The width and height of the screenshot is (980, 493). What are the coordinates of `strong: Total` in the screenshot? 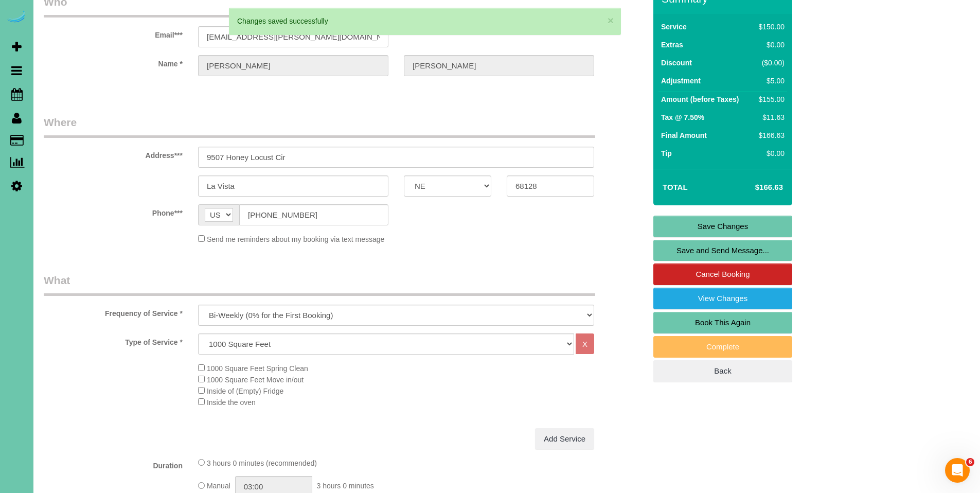 It's located at (675, 187).